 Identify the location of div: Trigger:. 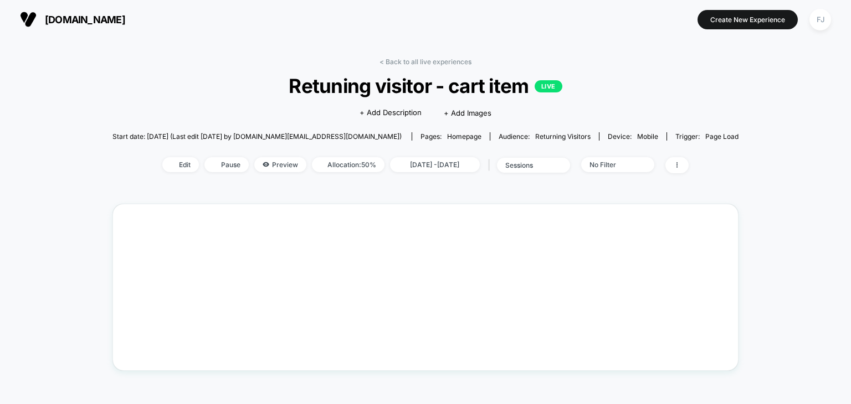
(707, 136).